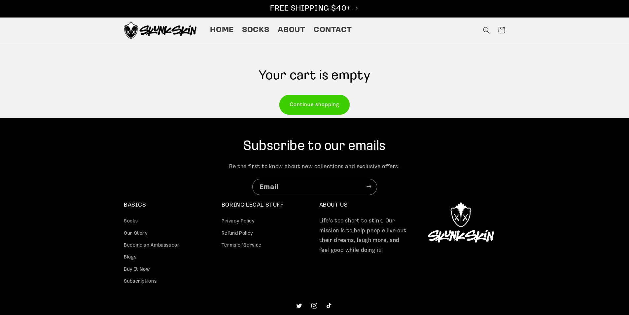  What do you see at coordinates (136, 233) in the screenshot?
I see `a: Our Story` at bounding box center [136, 233].